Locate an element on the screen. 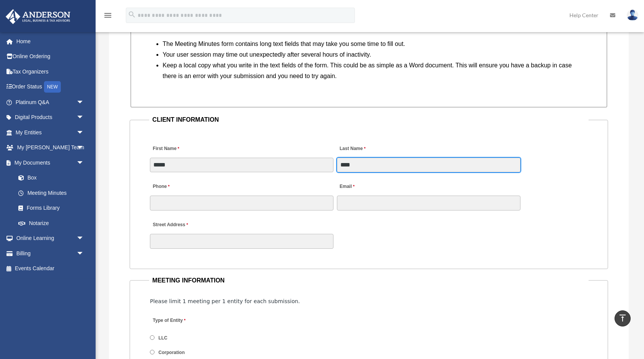 The width and height of the screenshot is (644, 359). li: The Meeting Minutes form contains long text fields that may take you some time to fill out. is located at coordinates (372, 44).